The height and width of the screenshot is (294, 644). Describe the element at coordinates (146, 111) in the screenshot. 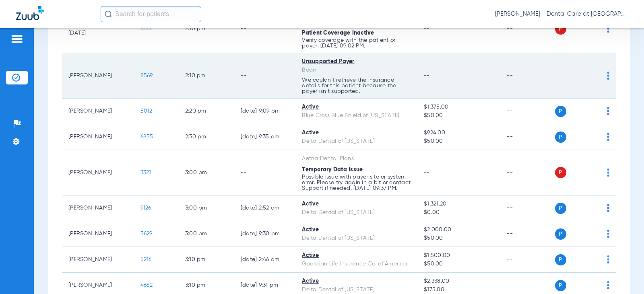

I see `span: 5012` at that location.